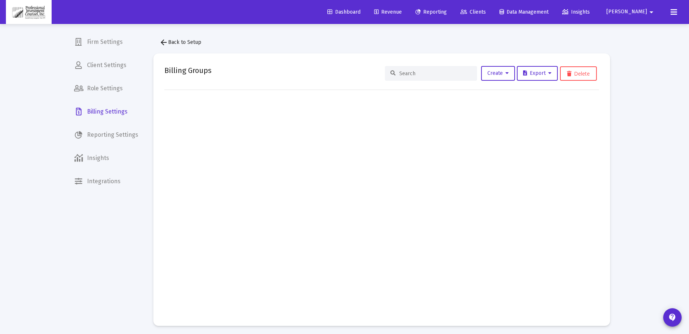 Image resolution: width=689 pixels, height=334 pixels. Describe the element at coordinates (106, 65) in the screenshot. I see `span: Client Settings` at that location.